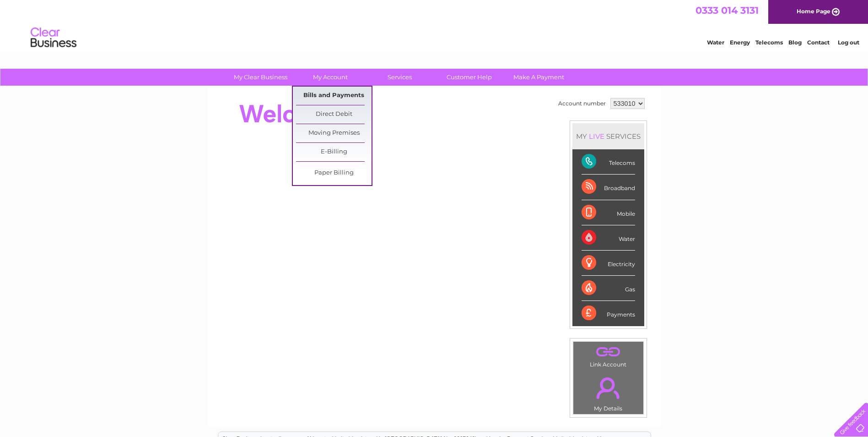  What do you see at coordinates (795, 42) in the screenshot?
I see `a: Blog` at bounding box center [795, 42].